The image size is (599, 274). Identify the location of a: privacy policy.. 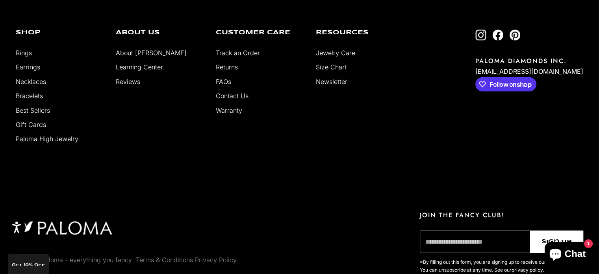
(528, 269).